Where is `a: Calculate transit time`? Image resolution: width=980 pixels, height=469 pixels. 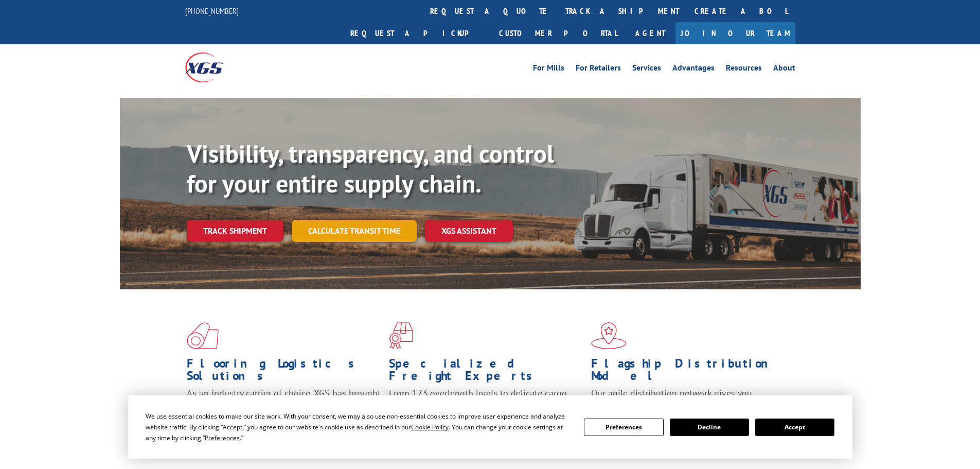
a: Calculate transit time is located at coordinates (354, 230).